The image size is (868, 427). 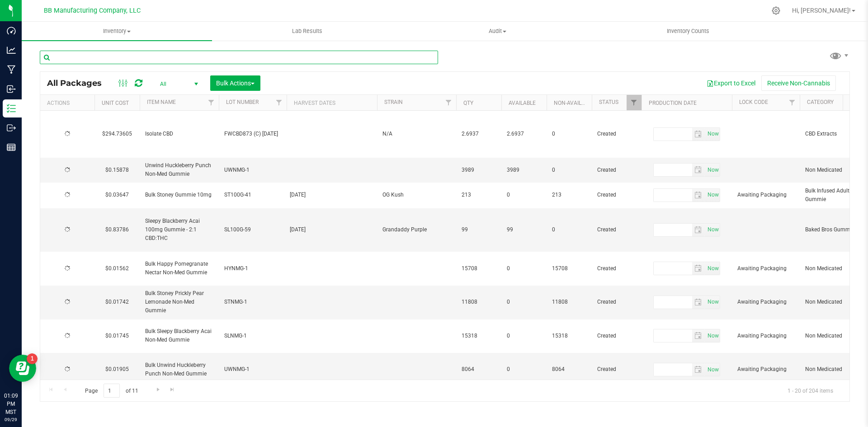 I want to click on span: Grandaddy Purple, so click(x=417, y=229).